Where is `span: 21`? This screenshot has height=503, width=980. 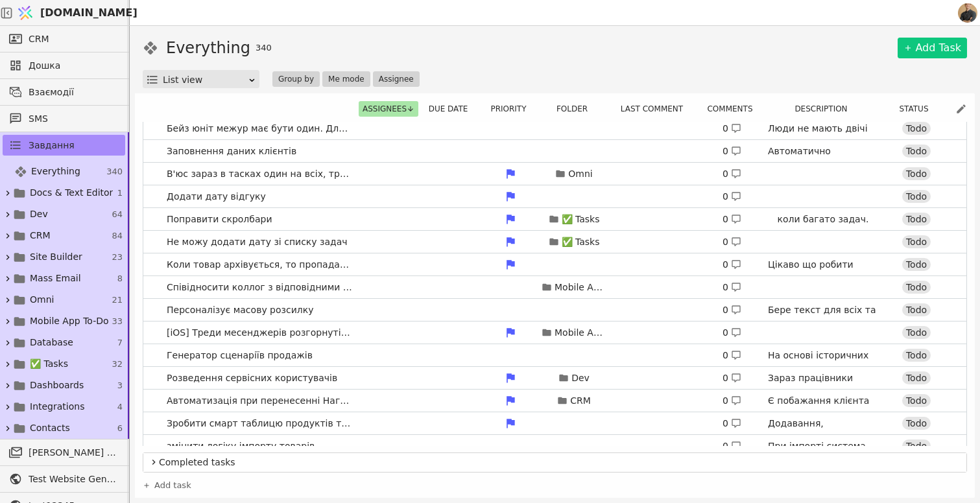
span: 21 is located at coordinates (117, 300).